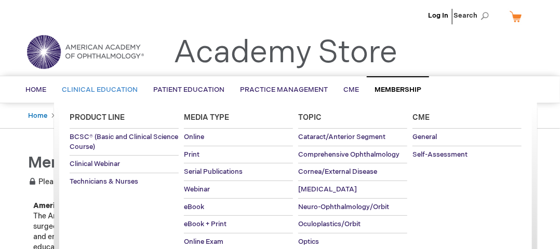 The height and width of the screenshot is (249, 560). I want to click on span: Oculoplastics/Orbit, so click(329, 224).